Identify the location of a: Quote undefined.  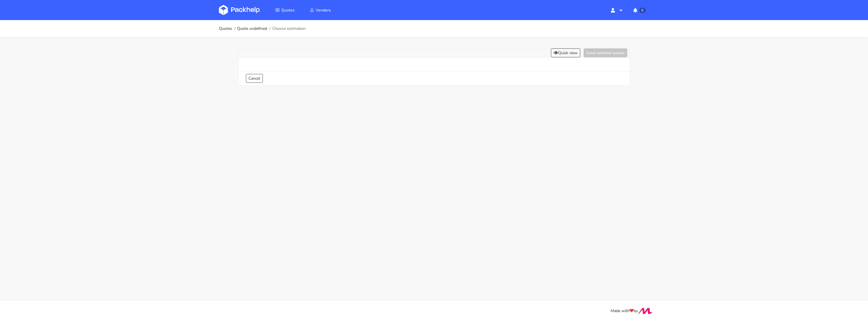
(252, 28).